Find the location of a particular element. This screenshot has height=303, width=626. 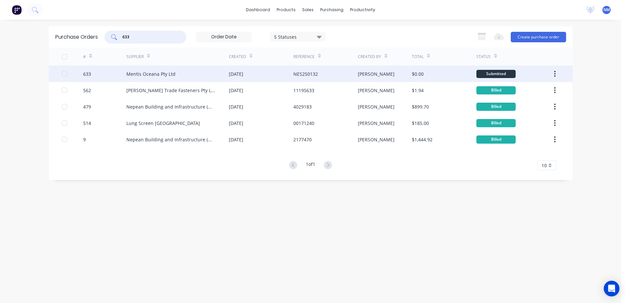

span: 10 is located at coordinates (545, 165).